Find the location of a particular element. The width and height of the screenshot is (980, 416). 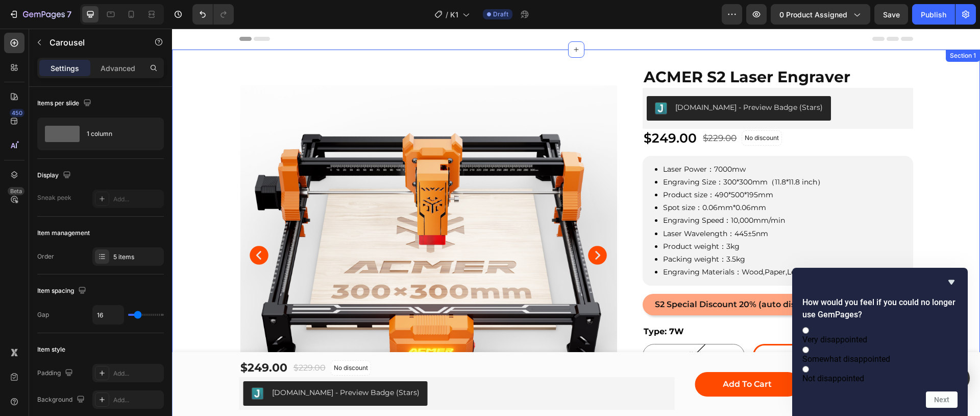

h1: ACMER S2 Laser Engraver is located at coordinates (605, 48).